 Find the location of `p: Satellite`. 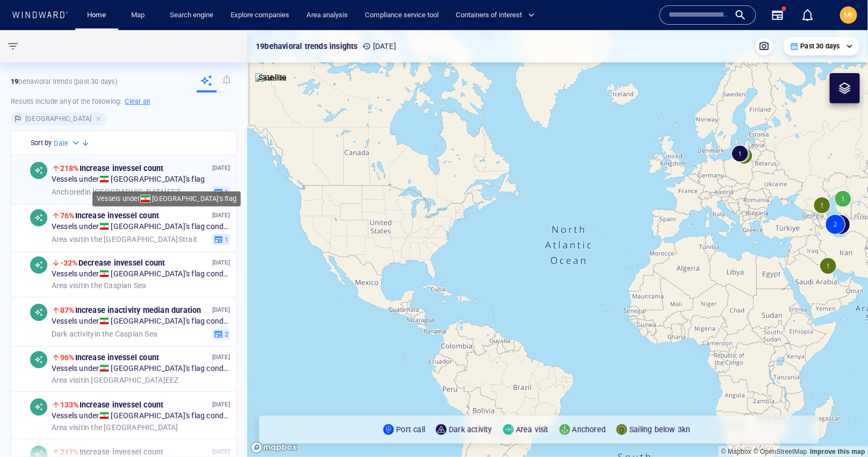

p: Satellite is located at coordinates (272, 78).